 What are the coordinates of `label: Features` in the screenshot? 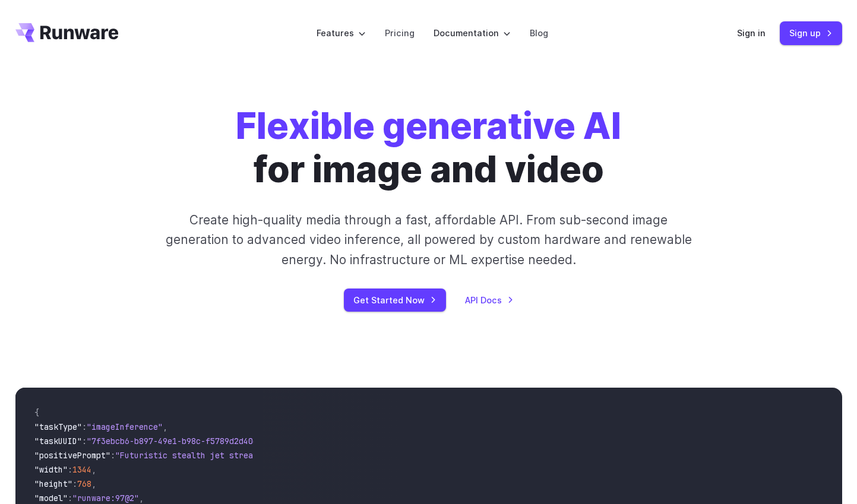 It's located at (341, 33).